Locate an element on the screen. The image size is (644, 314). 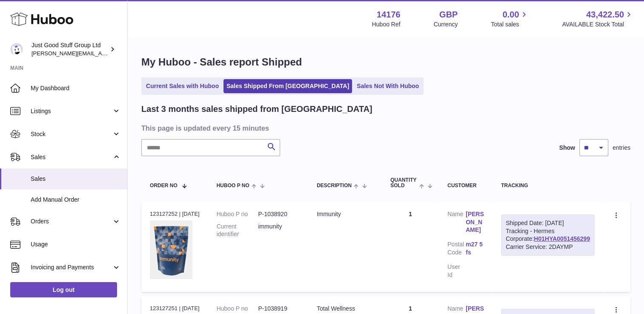
td: 1 is located at coordinates (410, 246).